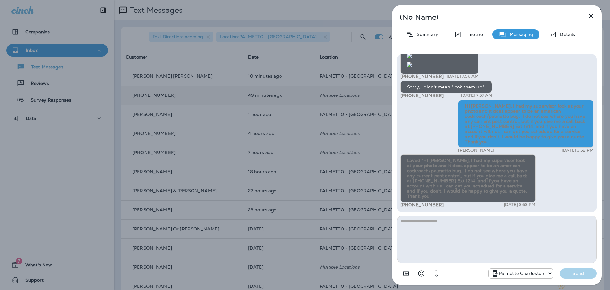 This screenshot has height=290, width=610. I want to click on p: Palmetto Charleston, so click(522, 273).